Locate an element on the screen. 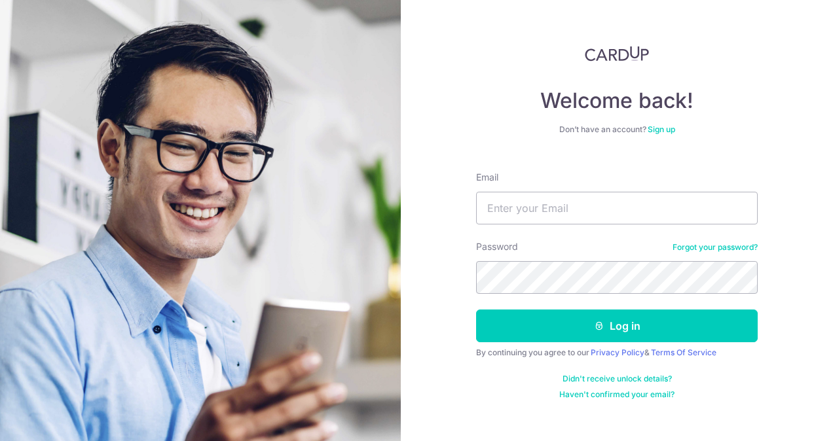 This screenshot has width=833, height=441. button: Log in is located at coordinates (617, 326).